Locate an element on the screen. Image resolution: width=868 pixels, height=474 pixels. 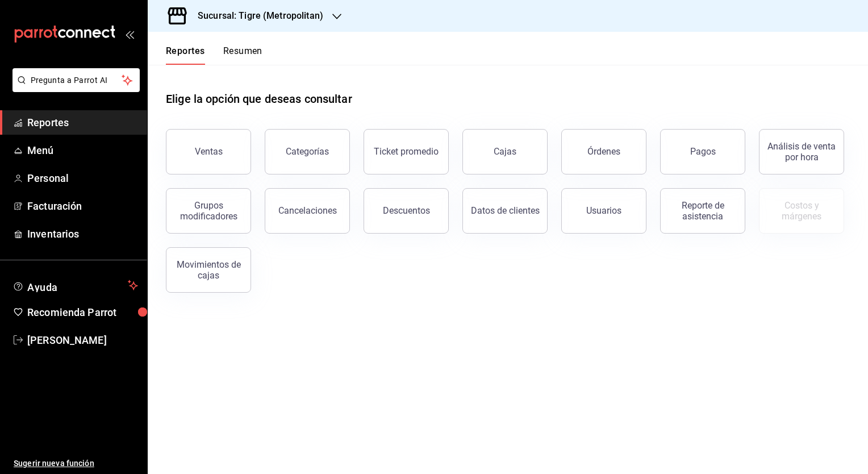
button: Categorías is located at coordinates (307, 152).